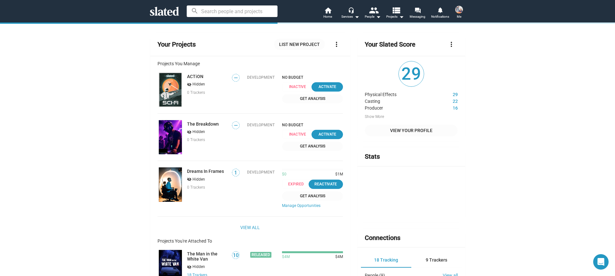  Describe the element at coordinates (328, 13) in the screenshot. I see `a: Home` at that location.